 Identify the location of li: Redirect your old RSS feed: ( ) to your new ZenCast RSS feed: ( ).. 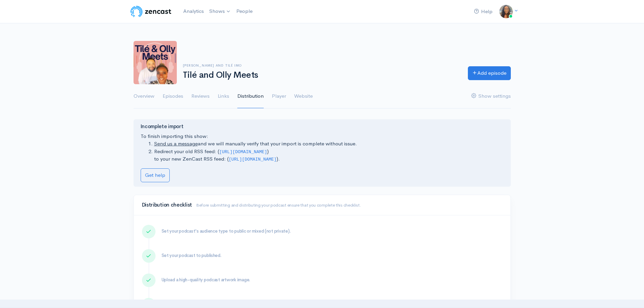
(329, 155).